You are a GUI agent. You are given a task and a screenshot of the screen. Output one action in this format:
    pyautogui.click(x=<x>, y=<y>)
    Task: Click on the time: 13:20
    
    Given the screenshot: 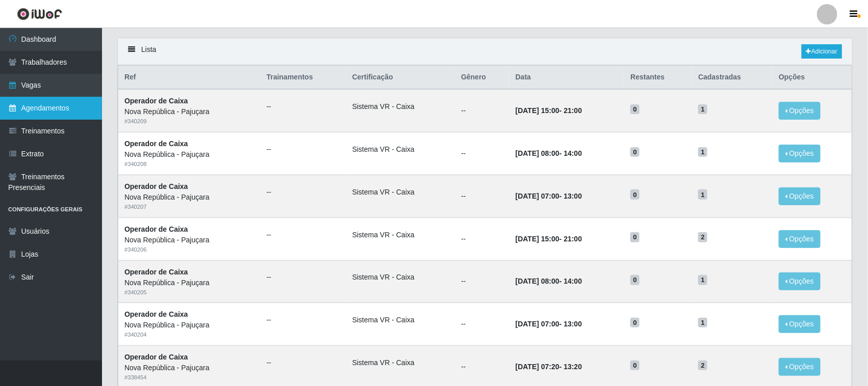 What is the action you would take?
    pyautogui.click(x=573, y=367)
    